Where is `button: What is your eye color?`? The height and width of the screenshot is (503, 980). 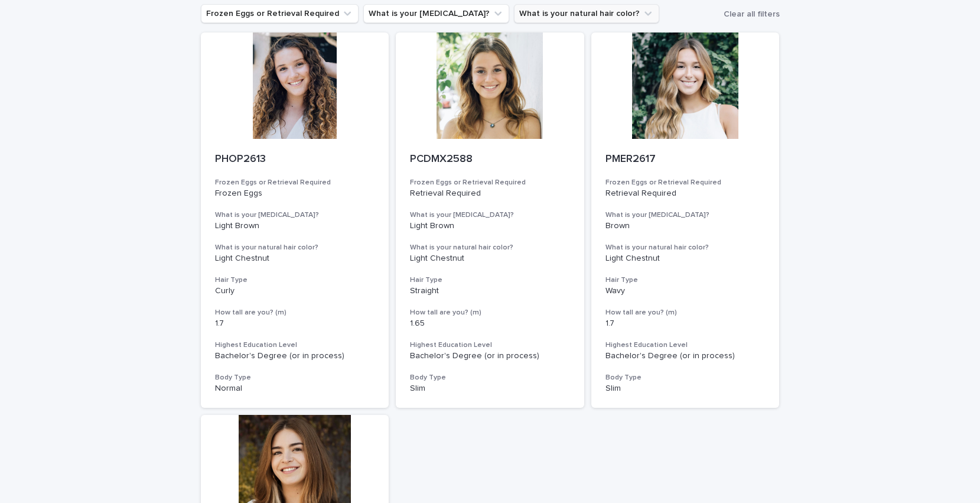 button: What is your eye color? is located at coordinates (436, 14).